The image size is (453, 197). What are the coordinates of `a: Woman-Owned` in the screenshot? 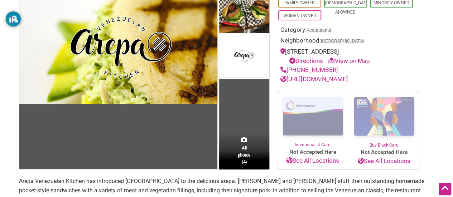 It's located at (300, 16).